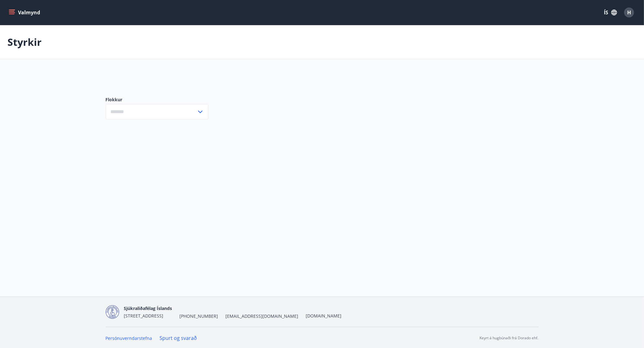  What do you see at coordinates (112, 312) in the screenshot?
I see `img: d7T4au2pYIU9thVz4WmmUT9xvMNnFvdnscGDOPEg.png` at bounding box center [112, 312].